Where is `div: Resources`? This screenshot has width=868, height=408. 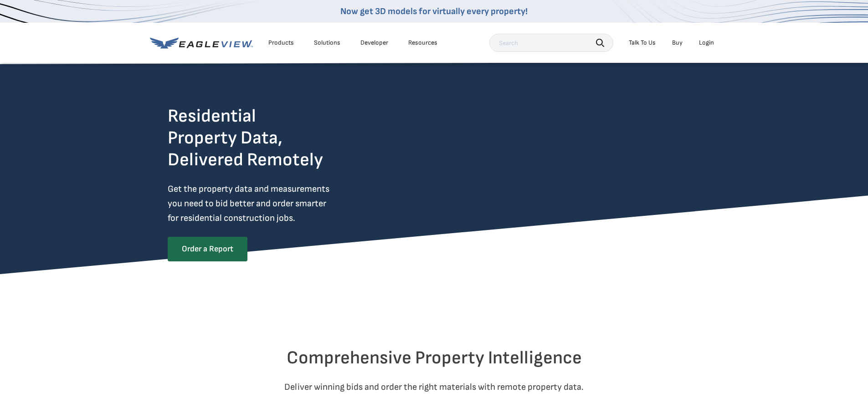
div: Resources is located at coordinates (423, 43).